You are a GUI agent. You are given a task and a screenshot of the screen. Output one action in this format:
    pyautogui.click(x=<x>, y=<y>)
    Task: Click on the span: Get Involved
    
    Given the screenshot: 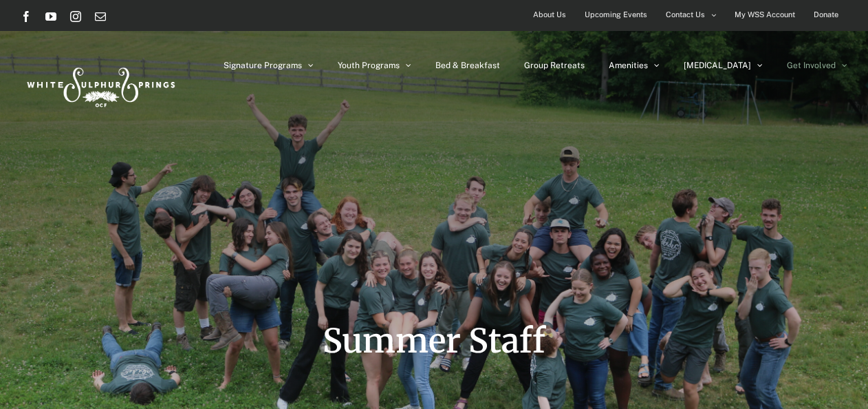 What is the action you would take?
    pyautogui.click(x=811, y=66)
    